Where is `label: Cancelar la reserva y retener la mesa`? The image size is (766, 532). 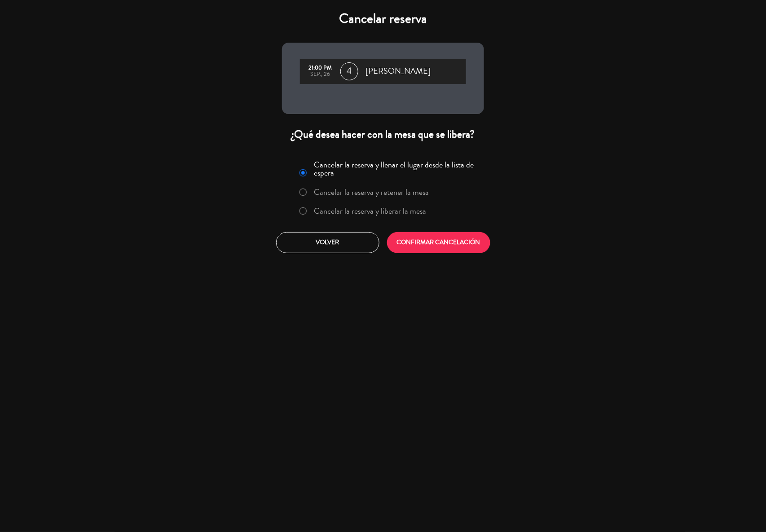
label: Cancelar la reserva y retener la mesa is located at coordinates (372, 192).